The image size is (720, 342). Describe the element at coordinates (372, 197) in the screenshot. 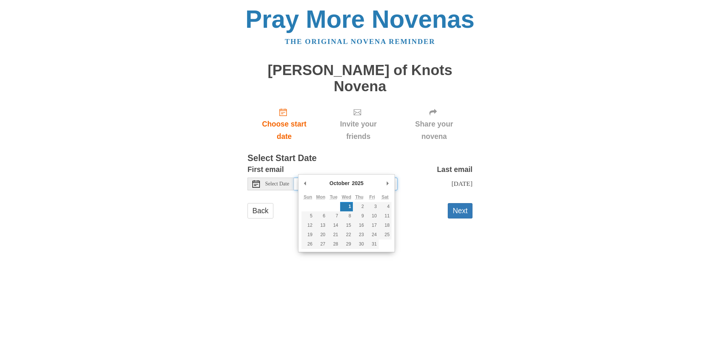

I see `abbr: Friday` at that location.